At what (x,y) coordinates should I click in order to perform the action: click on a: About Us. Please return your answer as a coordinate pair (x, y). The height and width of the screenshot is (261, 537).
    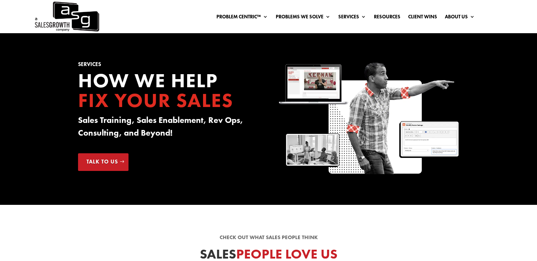
    Looking at the image, I should click on (460, 18).